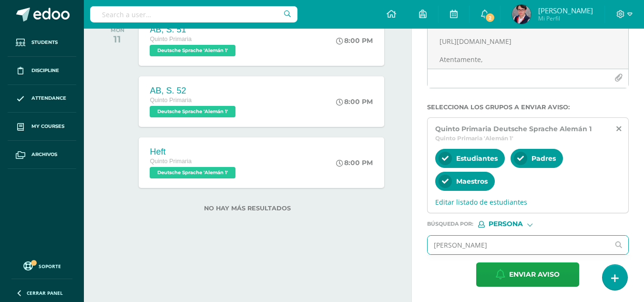  I want to click on span: Maestros, so click(472, 181).